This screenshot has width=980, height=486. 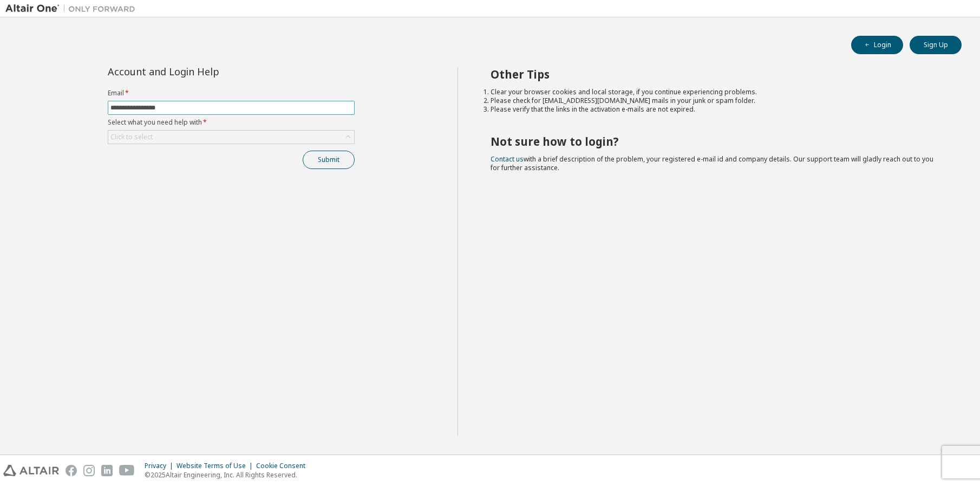 What do you see at coordinates (73, 9) in the screenshot?
I see `img: Altair One` at bounding box center [73, 9].